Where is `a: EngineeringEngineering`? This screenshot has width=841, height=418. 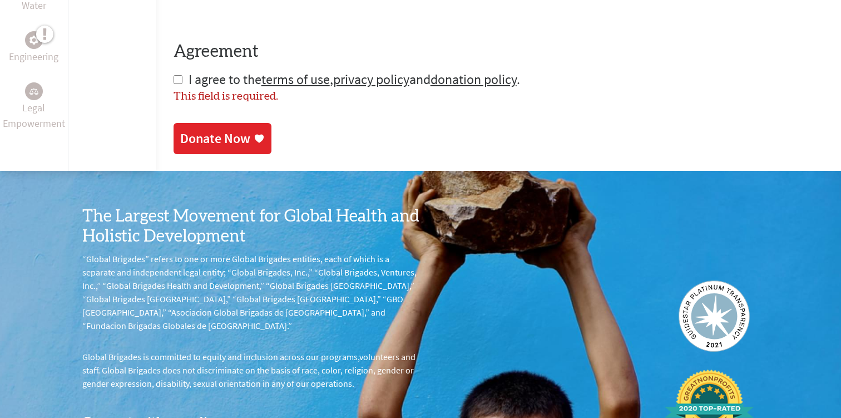 a: EngineeringEngineering is located at coordinates (33, 48).